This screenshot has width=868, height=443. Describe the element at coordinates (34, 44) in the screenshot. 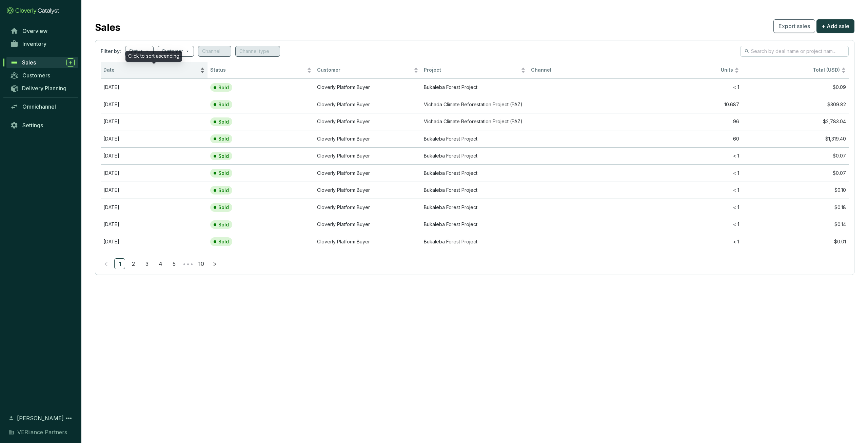

I see `span: Inventory` at that location.